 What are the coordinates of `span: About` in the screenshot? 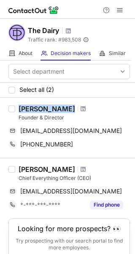 It's located at (25, 53).